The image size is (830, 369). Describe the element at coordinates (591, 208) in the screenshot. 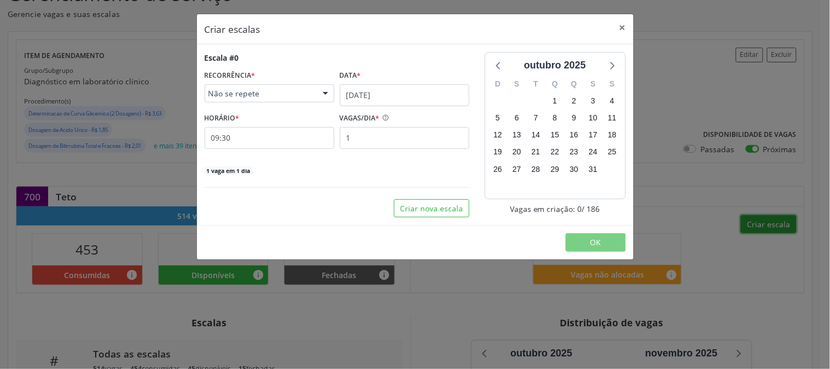

I see `span: / 186` at that location.